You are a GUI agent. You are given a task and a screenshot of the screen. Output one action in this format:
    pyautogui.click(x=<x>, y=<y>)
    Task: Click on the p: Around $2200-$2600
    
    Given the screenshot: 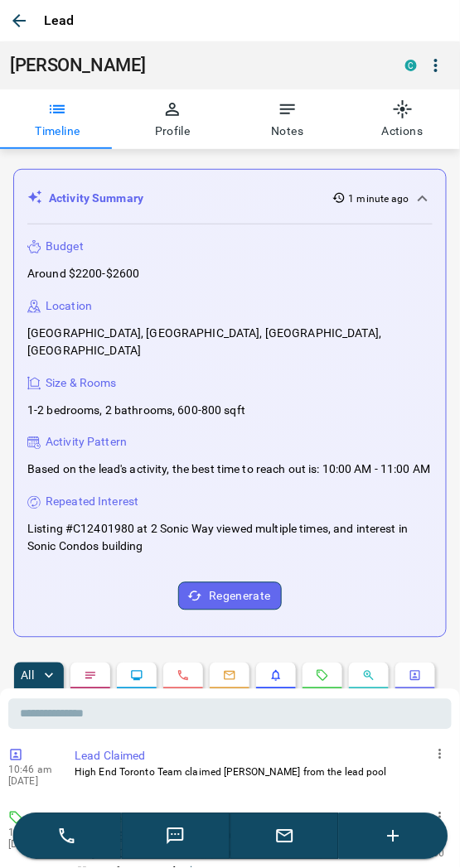 What is the action you would take?
    pyautogui.click(x=83, y=273)
    